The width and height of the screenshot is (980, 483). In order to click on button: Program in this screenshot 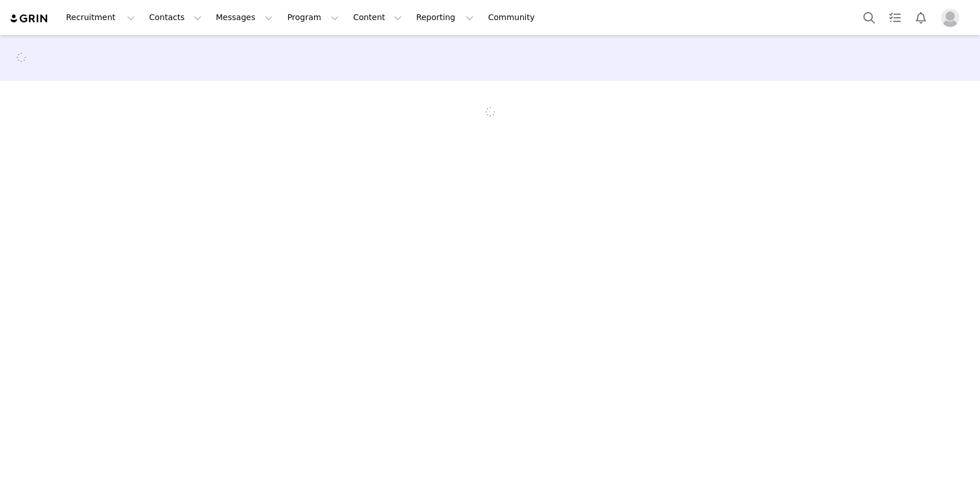, I will do `click(313, 18)`.